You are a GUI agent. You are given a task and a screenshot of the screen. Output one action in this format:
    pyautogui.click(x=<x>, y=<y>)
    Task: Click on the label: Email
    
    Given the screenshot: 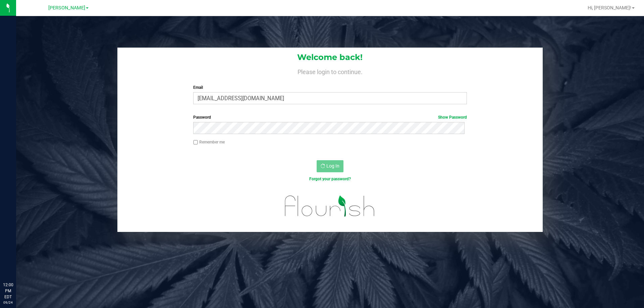 What is the action you would take?
    pyautogui.click(x=330, y=88)
    